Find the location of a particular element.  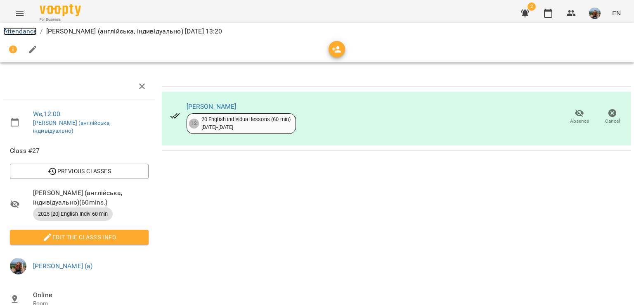

img: Voopty Logo is located at coordinates (60, 10).